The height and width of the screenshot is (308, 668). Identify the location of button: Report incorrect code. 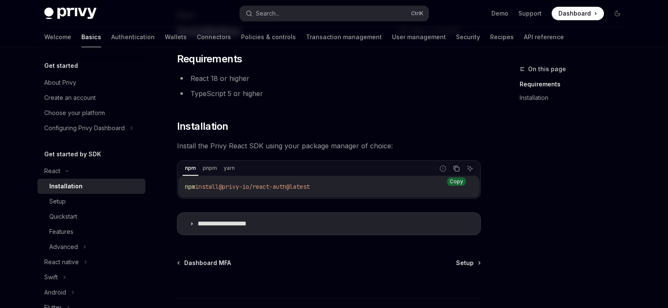
(443, 169).